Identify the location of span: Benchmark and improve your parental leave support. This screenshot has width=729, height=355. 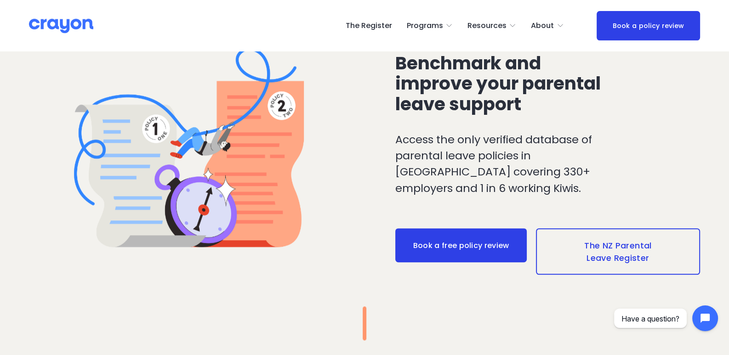
(499, 84).